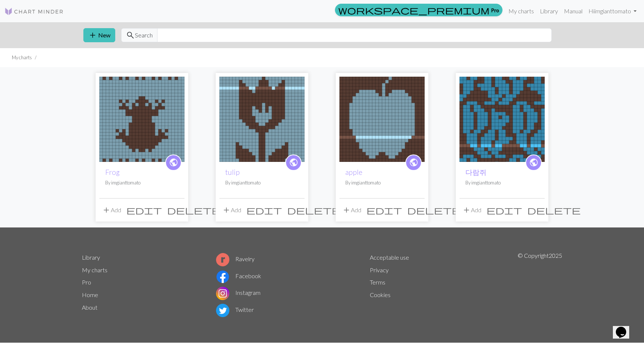  Describe the element at coordinates (130, 35) in the screenshot. I see `span: search` at that location.